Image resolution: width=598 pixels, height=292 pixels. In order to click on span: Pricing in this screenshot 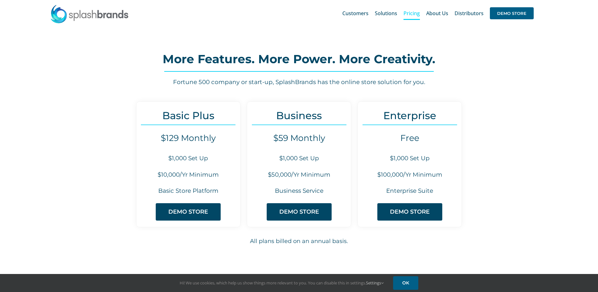, I will do `click(412, 13)`.